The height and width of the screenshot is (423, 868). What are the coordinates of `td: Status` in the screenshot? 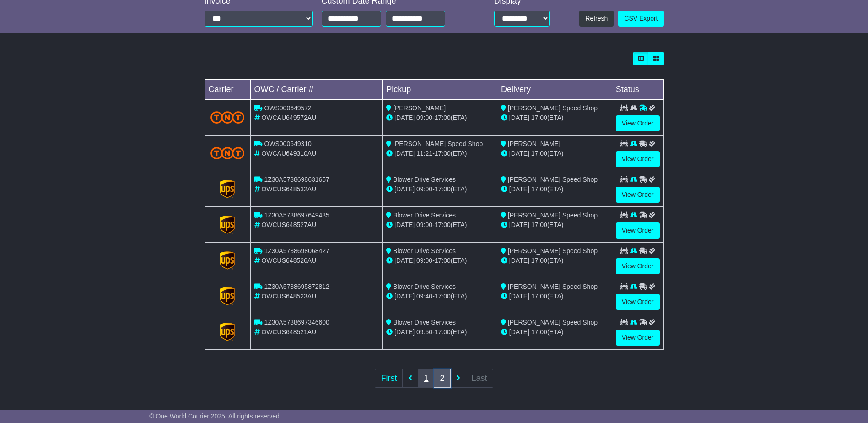 It's located at (638, 90).